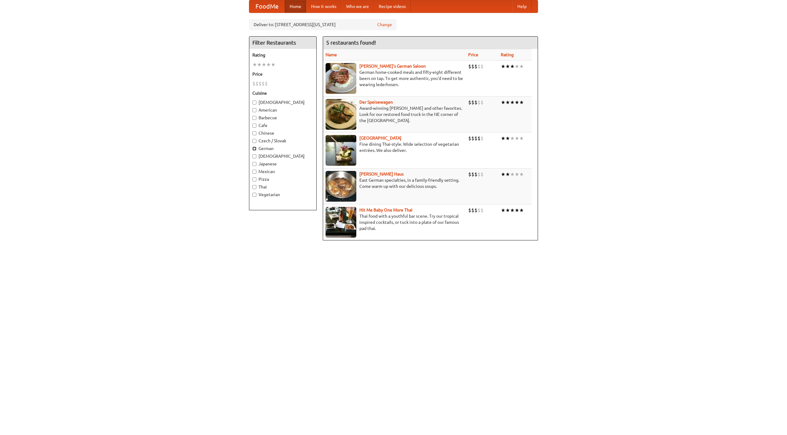 This screenshot has width=787, height=435. What do you see at coordinates (395, 78) in the screenshot?
I see `p: German home-cooked meals and fifty-eight different beers on tap. To get more authentic, you'd nee...` at bounding box center [395, 78].